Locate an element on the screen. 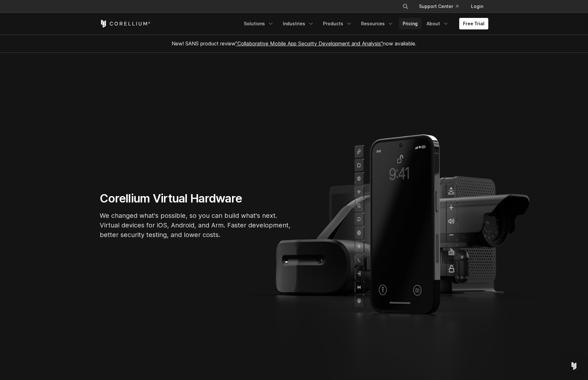 This screenshot has height=380, width=588. a: Resources is located at coordinates (378, 24).